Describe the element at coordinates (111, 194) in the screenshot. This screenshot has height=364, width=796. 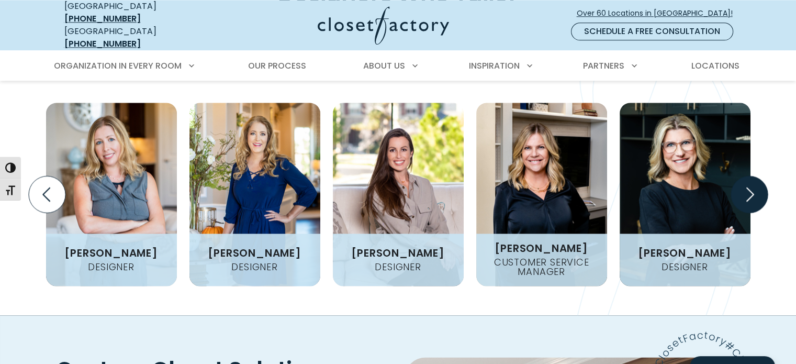
I see `img: Closet Factory Denver Elizabeth Allen` at that location.